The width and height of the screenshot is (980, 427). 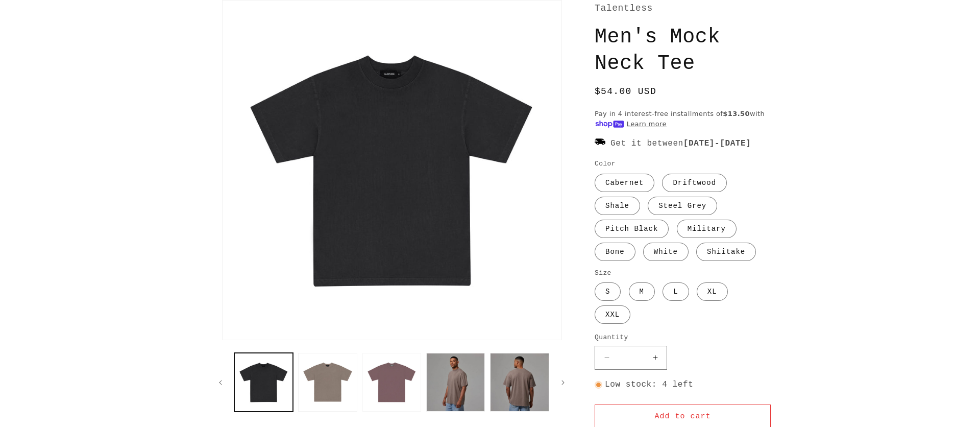 What do you see at coordinates (625, 91) in the screenshot?
I see `span: $54.00 USD` at bounding box center [625, 91].